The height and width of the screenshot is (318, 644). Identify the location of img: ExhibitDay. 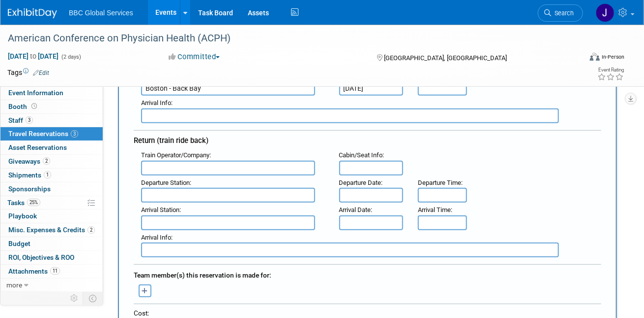
(33, 14).